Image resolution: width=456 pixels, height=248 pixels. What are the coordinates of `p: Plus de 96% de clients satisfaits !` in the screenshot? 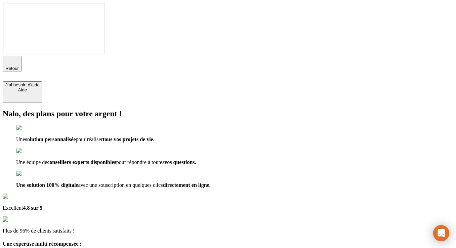 It's located at (228, 231).